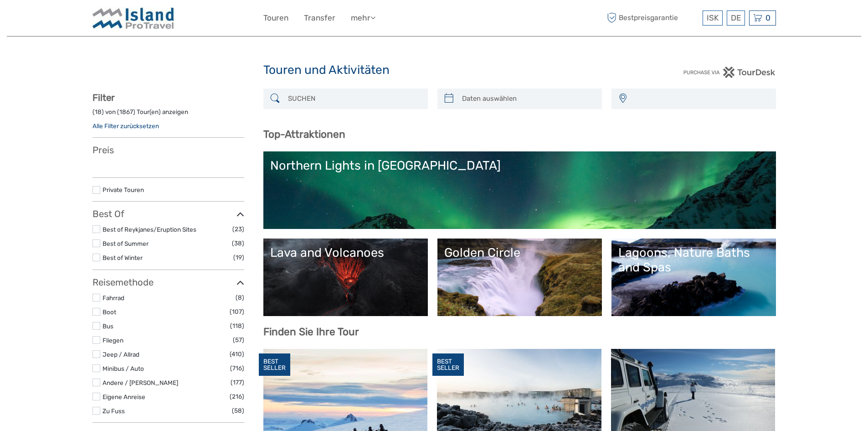 The image size is (868, 431). I want to click on b: Top-Attraktionen, so click(304, 134).